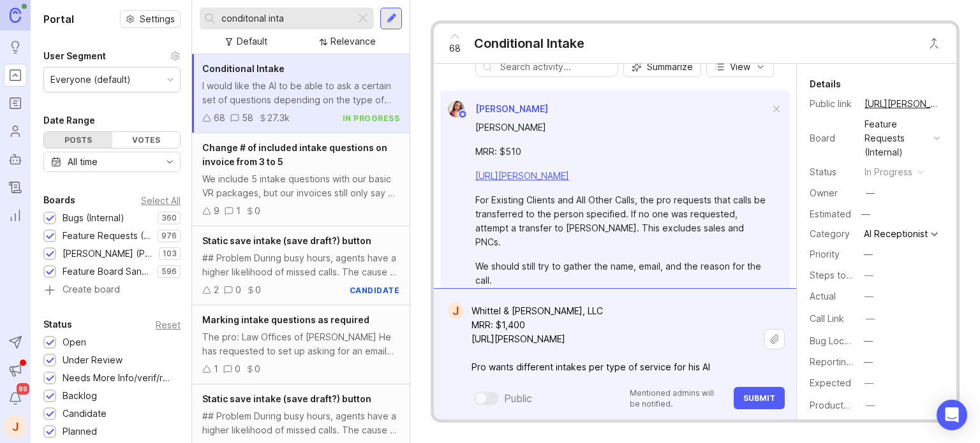 Image resolution: width=980 pixels, height=443 pixels. I want to click on div: Candidate, so click(84, 414).